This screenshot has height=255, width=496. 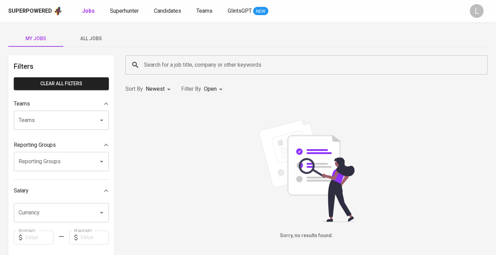 What do you see at coordinates (61, 145) in the screenshot?
I see `div: Reporting Groups` at bounding box center [61, 145].